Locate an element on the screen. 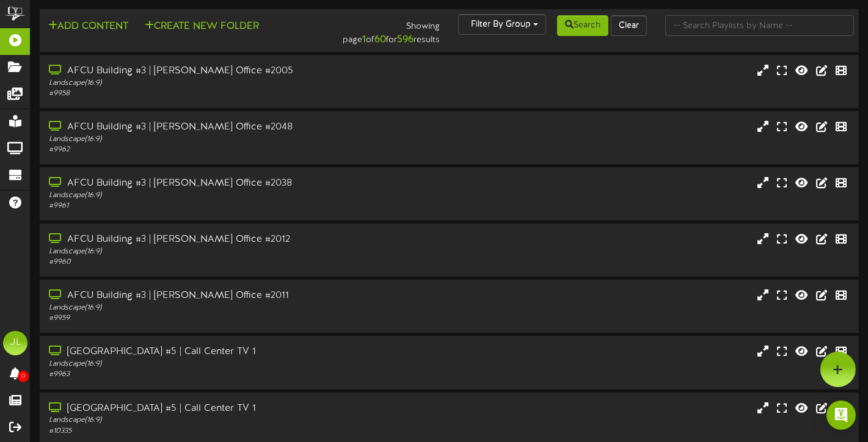 This screenshot has width=868, height=442. button: Search is located at coordinates (583, 25).